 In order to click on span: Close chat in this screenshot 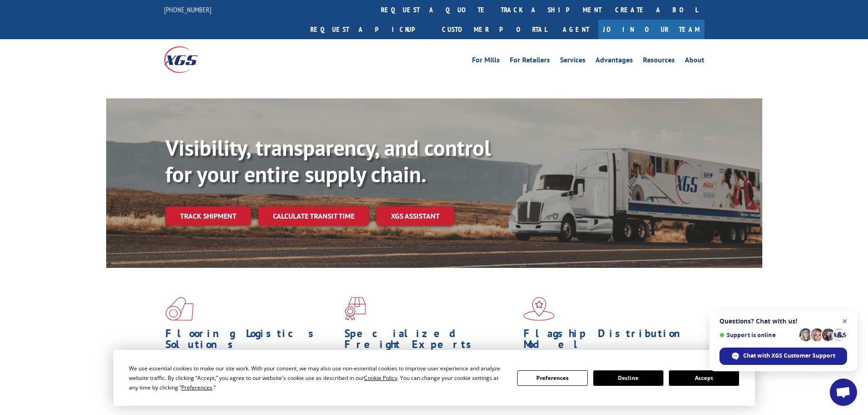, I will do `click(845, 322)`.